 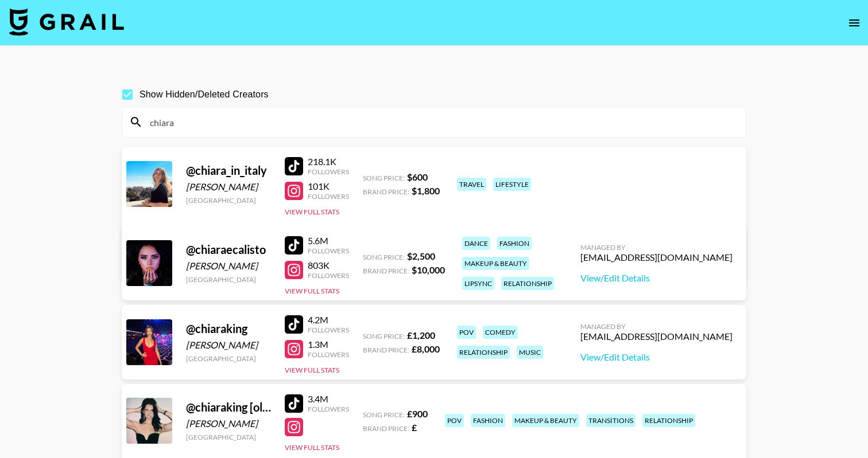 What do you see at coordinates (428, 270) in the screenshot?
I see `strong: $ 10,000` at bounding box center [428, 270].